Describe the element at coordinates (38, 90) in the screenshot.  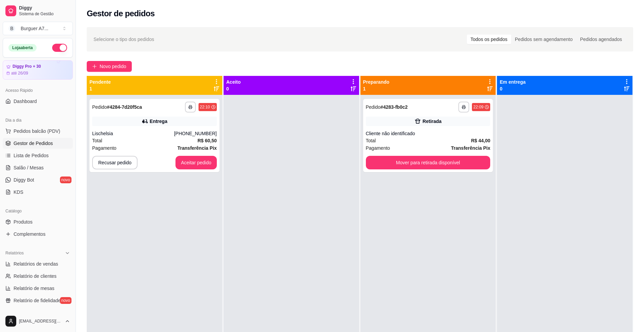
I see `div: Acesso Rápido` at that location.